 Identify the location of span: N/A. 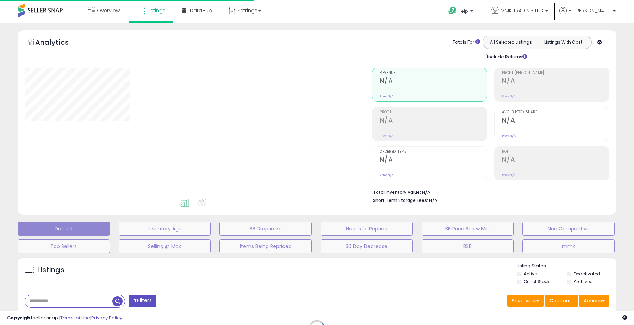
(433, 200).